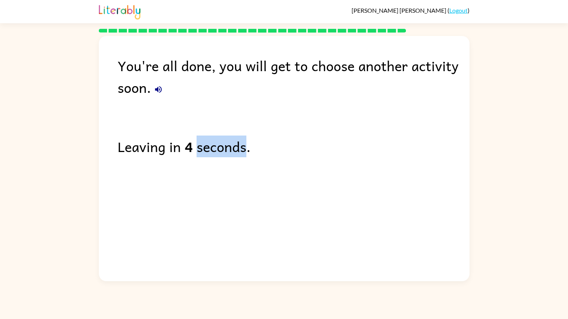  Describe the element at coordinates (189, 146) in the screenshot. I see `b: 4` at that location.